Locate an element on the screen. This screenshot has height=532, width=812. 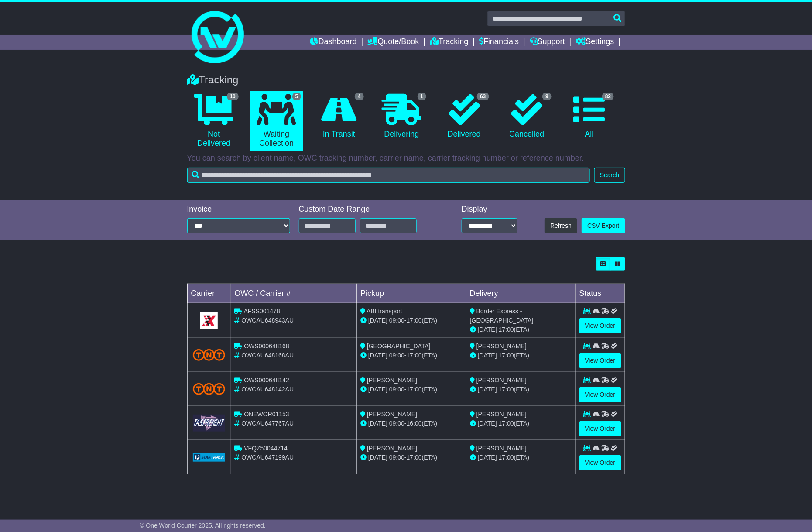
span: 1 is located at coordinates (422, 97).